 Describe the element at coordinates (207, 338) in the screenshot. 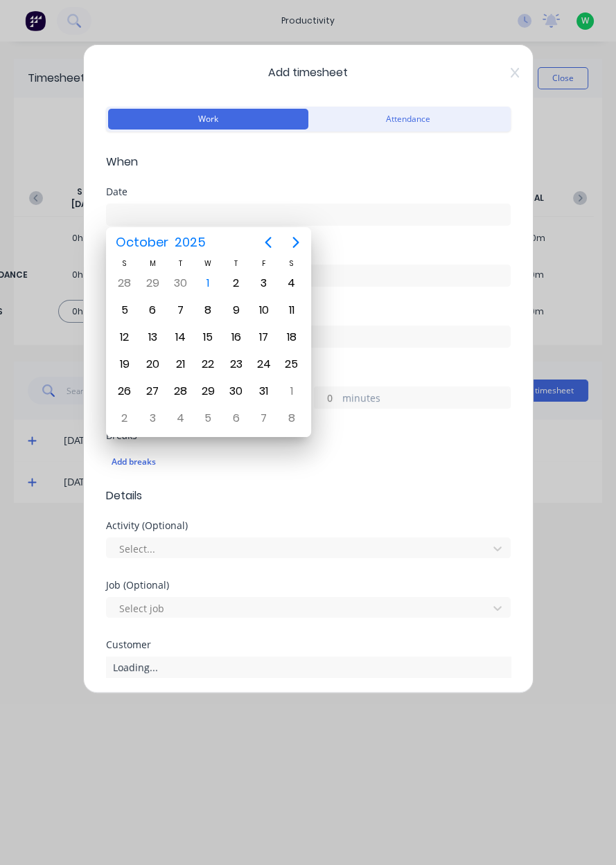

I see `div: Wednesday, October 15, 2025` at that location.